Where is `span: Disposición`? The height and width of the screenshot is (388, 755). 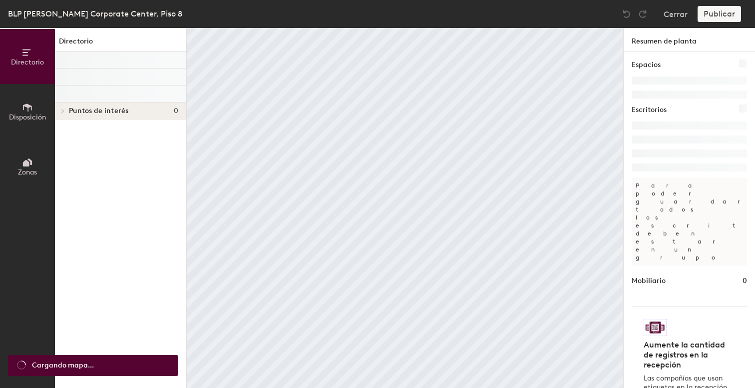 span: Disposición is located at coordinates (27, 117).